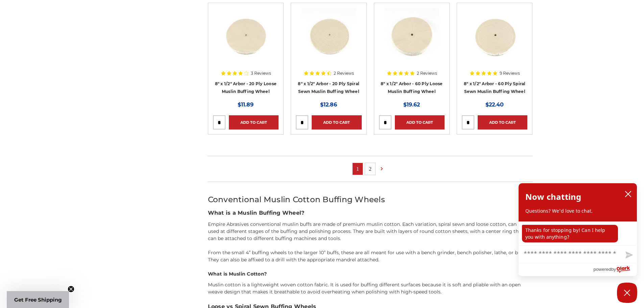 Image resolution: width=644 pixels, height=308 pixels. I want to click on h3: What is a Muslin Buffing Wheel?, so click(370, 213).